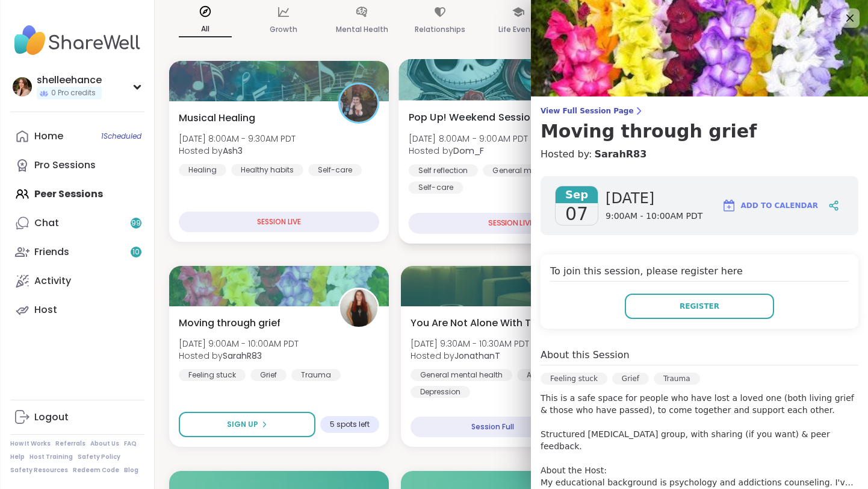 This screenshot has width=868, height=489. What do you see at coordinates (136, 223) in the screenshot?
I see `span: 99` at bounding box center [136, 223].